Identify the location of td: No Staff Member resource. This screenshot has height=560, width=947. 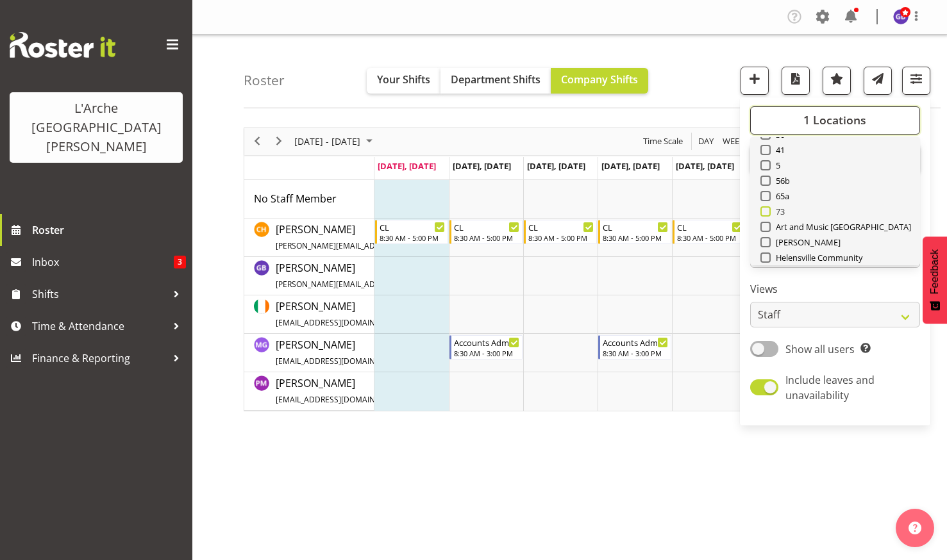
(309, 199).